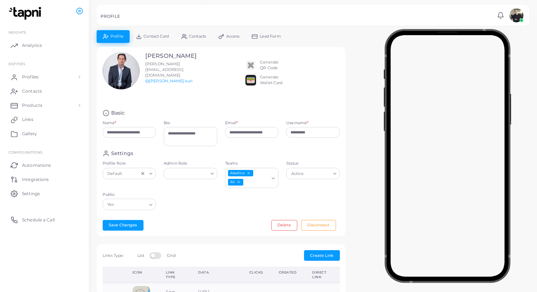  I want to click on span: Lead Form, so click(270, 36).